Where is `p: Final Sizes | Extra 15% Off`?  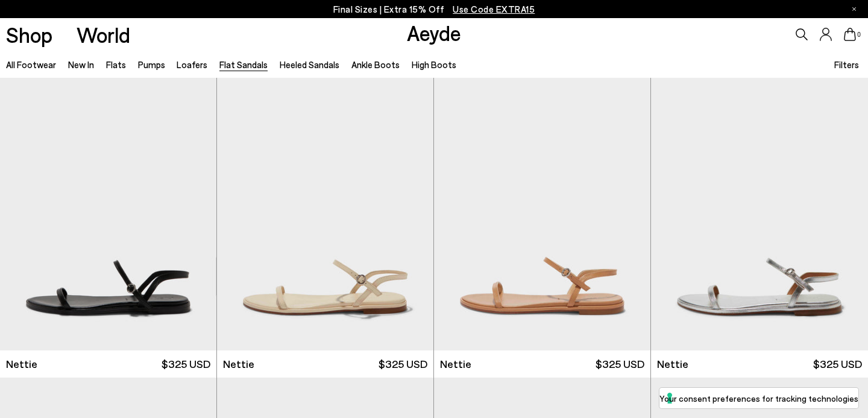 p: Final Sizes | Extra 15% Off is located at coordinates (434, 9).